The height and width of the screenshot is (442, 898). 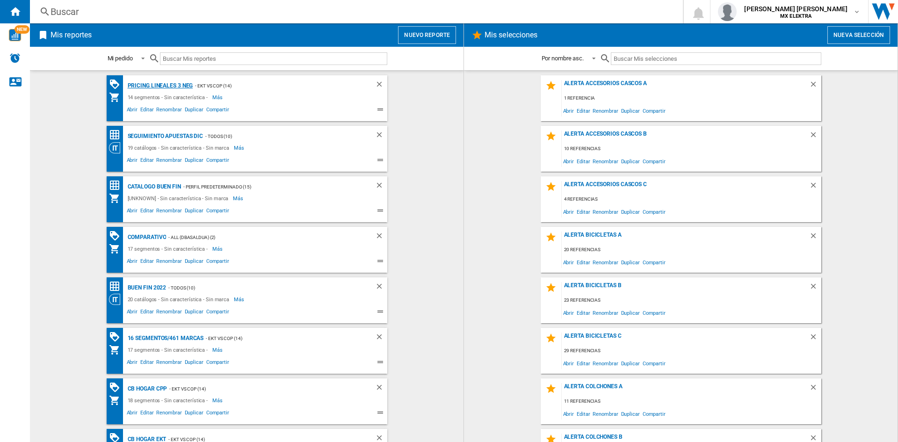 What do you see at coordinates (511, 35) in the screenshot?
I see `h2: Mis selecciones` at bounding box center [511, 35].